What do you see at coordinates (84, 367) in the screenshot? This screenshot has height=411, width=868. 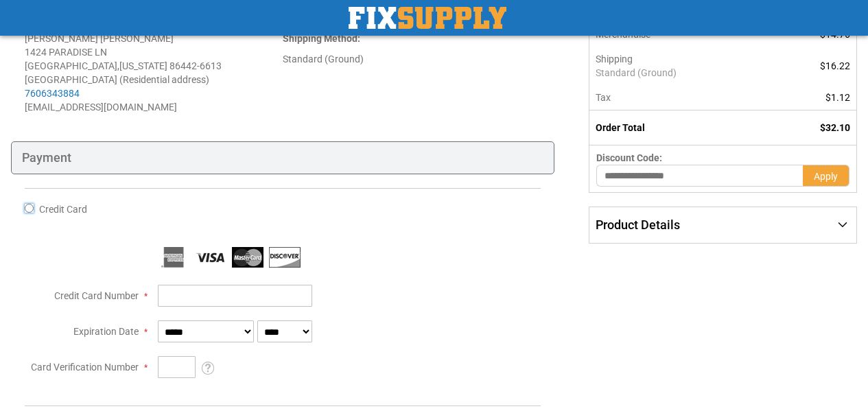 I see `span: Card Verification Number` at bounding box center [84, 367].